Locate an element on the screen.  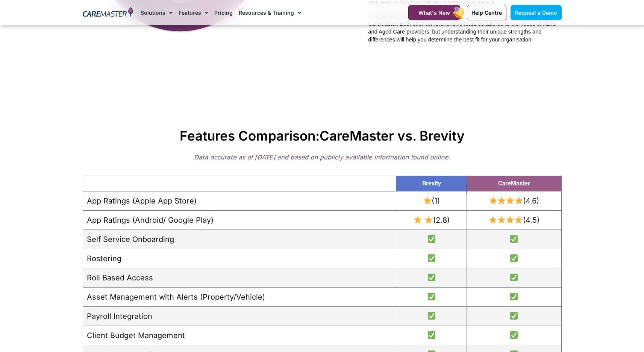
td: Rostering is located at coordinates (240, 258).